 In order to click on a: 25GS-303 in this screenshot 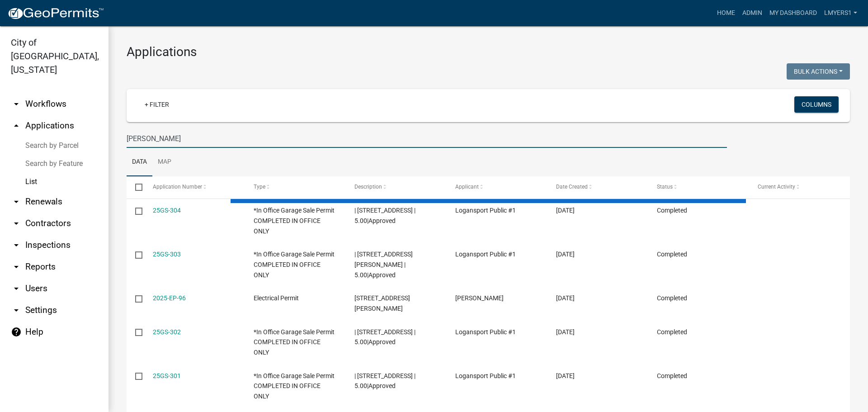, I will do `click(167, 254)`.